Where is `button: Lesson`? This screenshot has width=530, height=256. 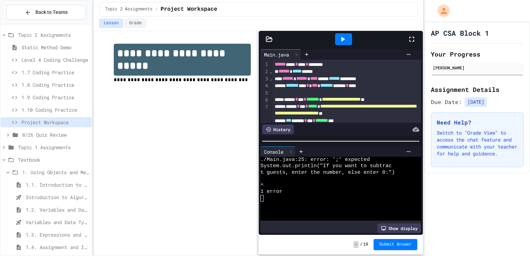
button: Lesson is located at coordinates (111, 23).